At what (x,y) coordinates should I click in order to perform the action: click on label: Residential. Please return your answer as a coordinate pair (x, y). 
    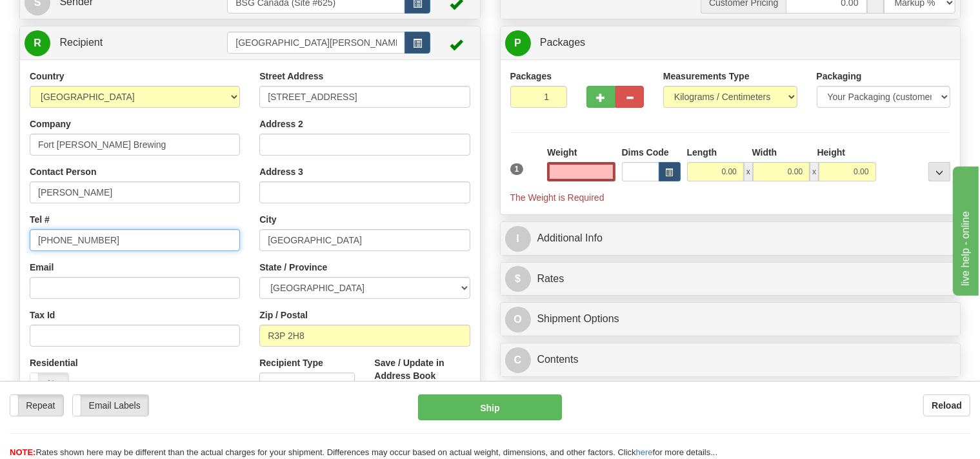
    Looking at the image, I should click on (54, 363).